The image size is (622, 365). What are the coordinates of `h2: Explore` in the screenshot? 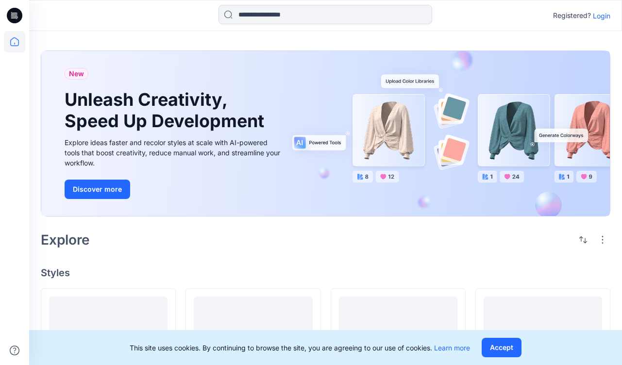 It's located at (65, 240).